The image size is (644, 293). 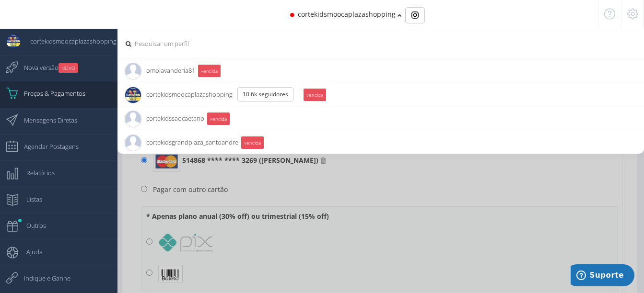 I want to click on img: User Image, so click(x=14, y=41).